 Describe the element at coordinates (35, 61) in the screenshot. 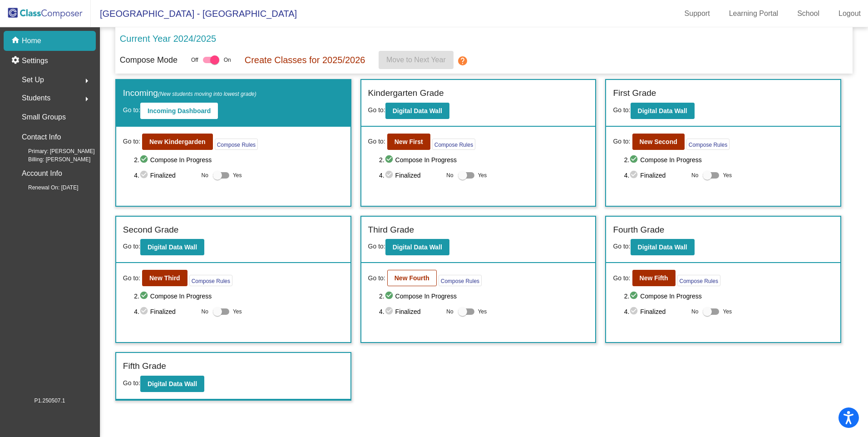

I see `p: Settings` at that location.